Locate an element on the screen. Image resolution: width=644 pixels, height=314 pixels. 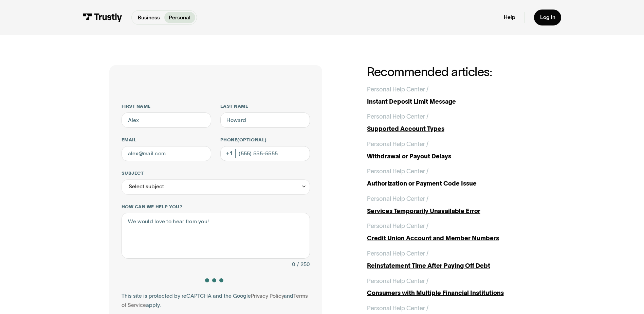
label: Phone is located at coordinates (265, 140).